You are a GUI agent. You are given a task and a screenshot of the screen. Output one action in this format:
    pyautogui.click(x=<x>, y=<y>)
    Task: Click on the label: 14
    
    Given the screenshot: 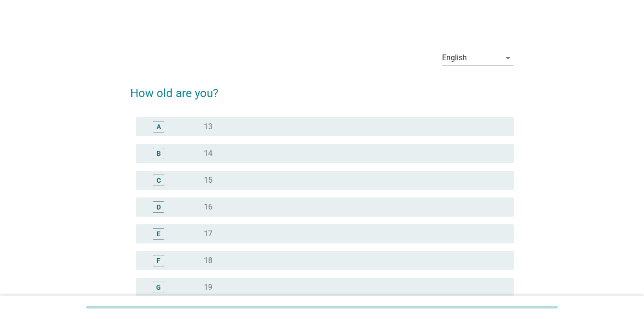 What is the action you would take?
    pyautogui.click(x=208, y=153)
    